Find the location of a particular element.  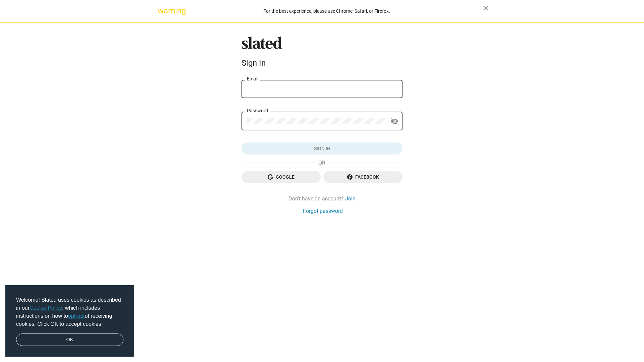

div: Don't have an account? is located at coordinates (322, 199).